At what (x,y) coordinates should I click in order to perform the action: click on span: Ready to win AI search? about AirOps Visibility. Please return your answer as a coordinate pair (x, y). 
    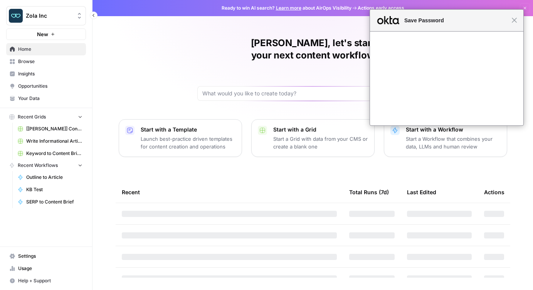
    Looking at the image, I should click on (286, 8).